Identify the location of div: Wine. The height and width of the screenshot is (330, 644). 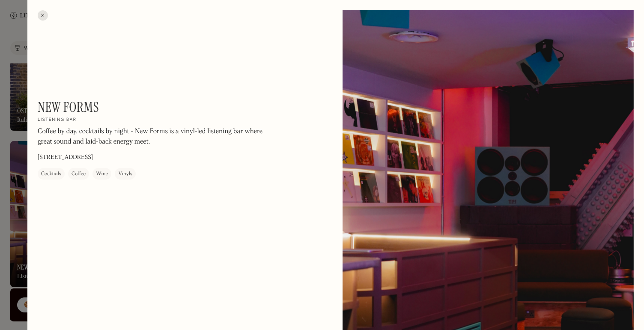
(101, 174).